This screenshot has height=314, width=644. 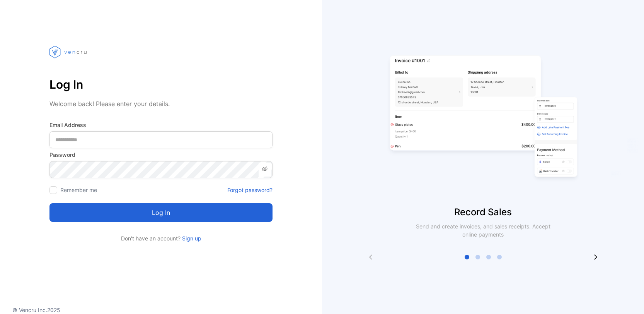 I want to click on a: Sign up, so click(x=191, y=238).